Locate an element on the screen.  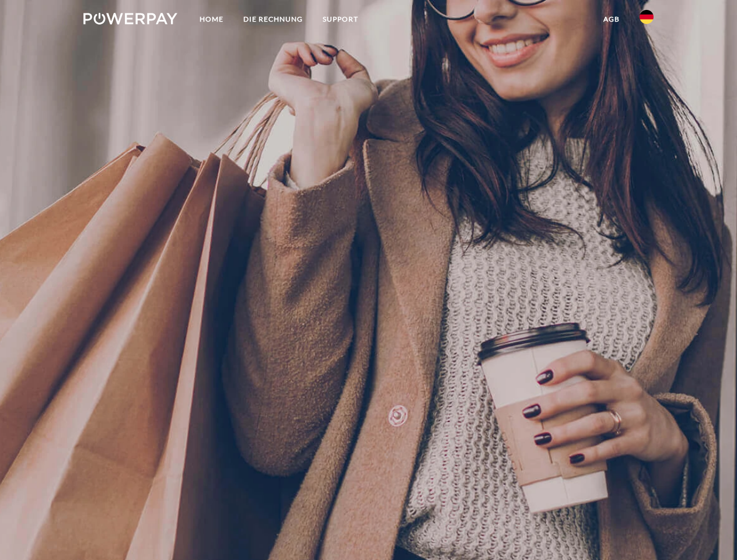
a: Home is located at coordinates (211, 19).